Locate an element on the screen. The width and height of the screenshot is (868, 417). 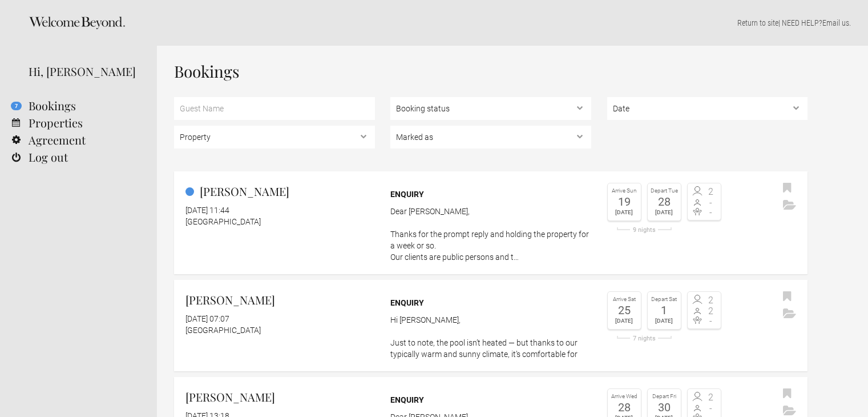
a: Return to site is located at coordinates (758, 23).